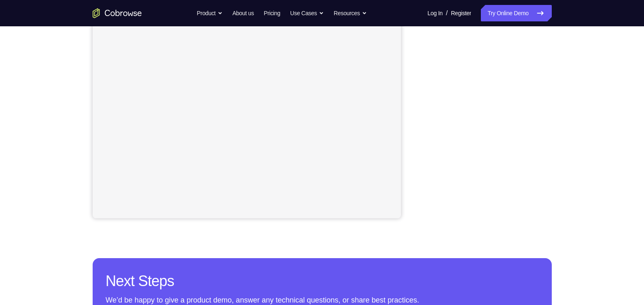 The width and height of the screenshot is (644, 305). Describe the element at coordinates (243, 13) in the screenshot. I see `a: About us` at that location.